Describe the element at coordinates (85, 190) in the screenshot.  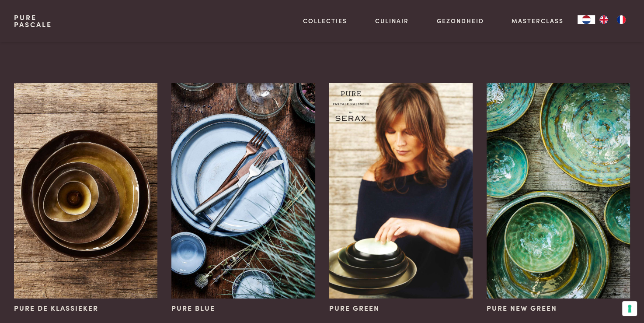
I see `img: Pure de klassieker` at that location.